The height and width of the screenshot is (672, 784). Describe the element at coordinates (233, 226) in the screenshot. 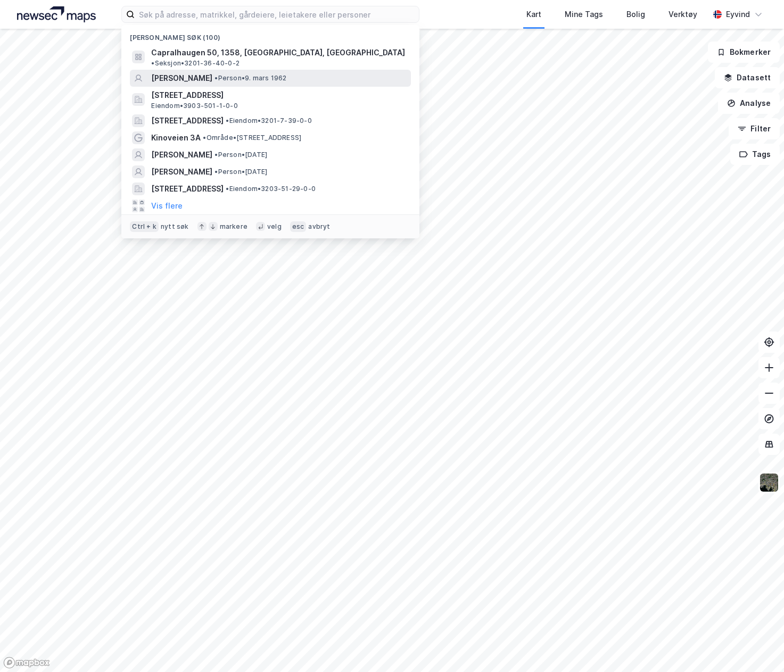

I see `div: markere` at that location.